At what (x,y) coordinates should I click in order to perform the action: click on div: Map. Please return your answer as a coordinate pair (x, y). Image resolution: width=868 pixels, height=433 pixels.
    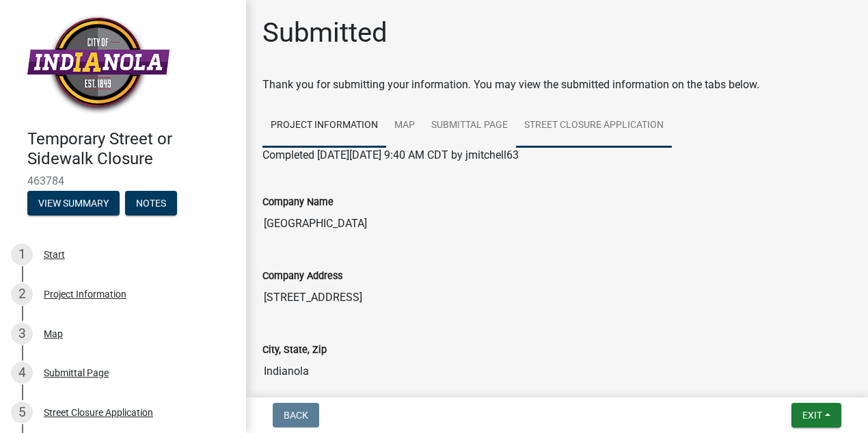
    Looking at the image, I should click on (54, 333).